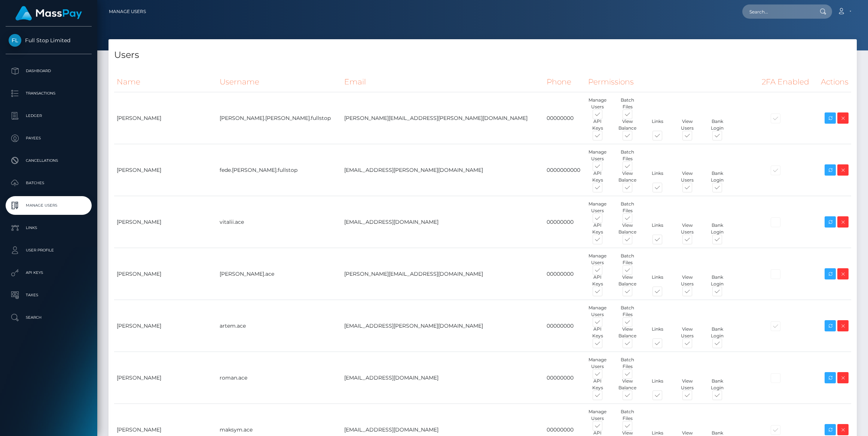  What do you see at coordinates (777, 11) in the screenshot?
I see `input: Search...` at bounding box center [777, 11].